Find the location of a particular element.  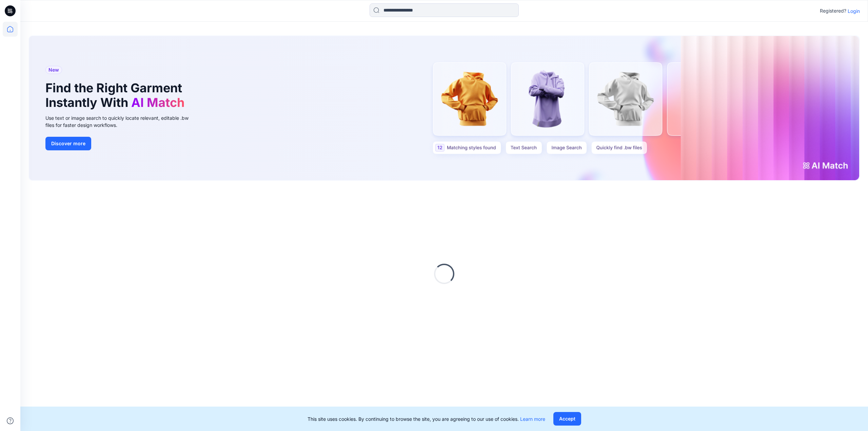

a: Learn more is located at coordinates (533, 419).